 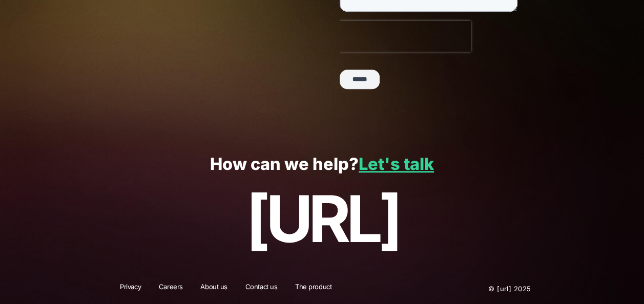 I want to click on a: Let's talk, so click(x=396, y=164).